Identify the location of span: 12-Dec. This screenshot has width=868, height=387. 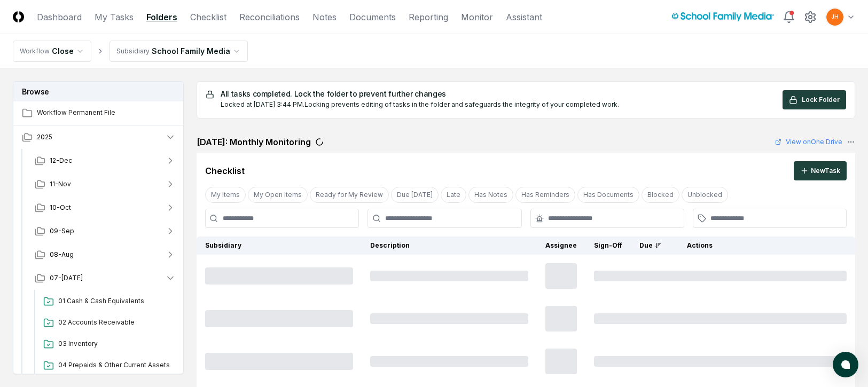
(61, 161).